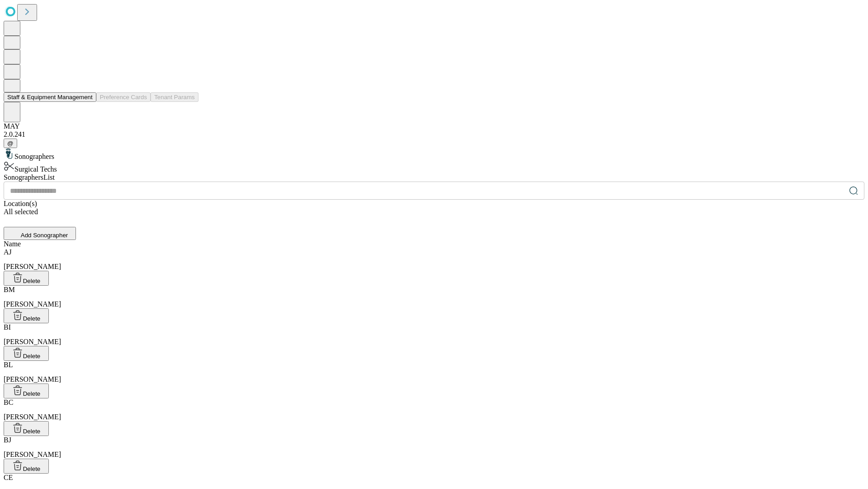 The image size is (868, 489). Describe the element at coordinates (175, 97) in the screenshot. I see `button: Tenant Params` at that location.